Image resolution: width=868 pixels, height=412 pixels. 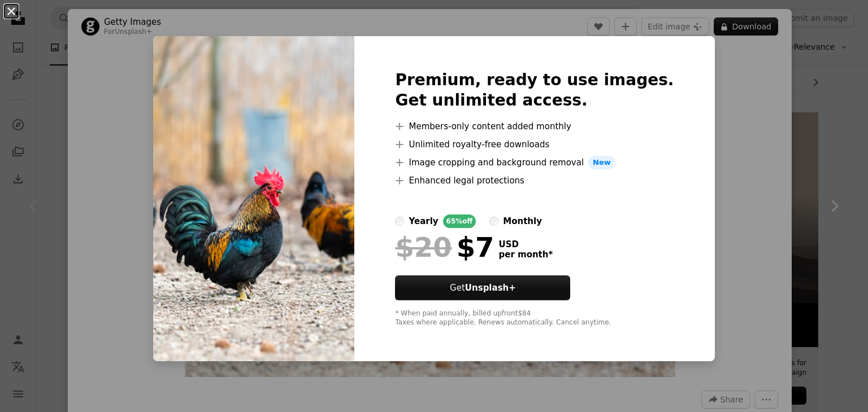 I want to click on span: $20, so click(x=424, y=247).